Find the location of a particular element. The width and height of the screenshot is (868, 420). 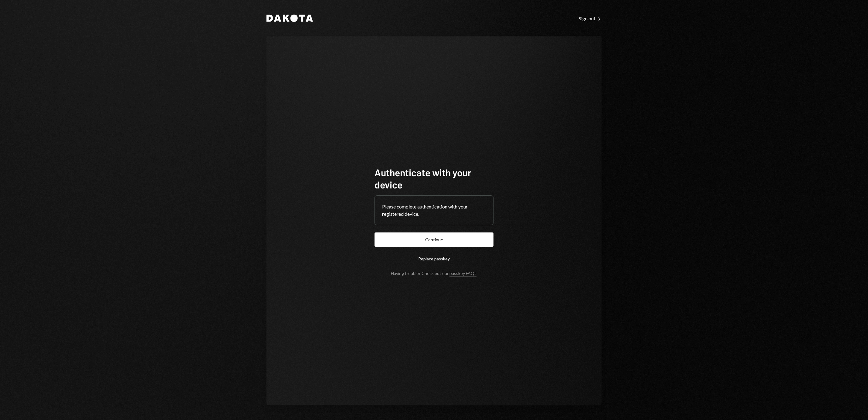

a: passkey FAQs is located at coordinates (463, 274).